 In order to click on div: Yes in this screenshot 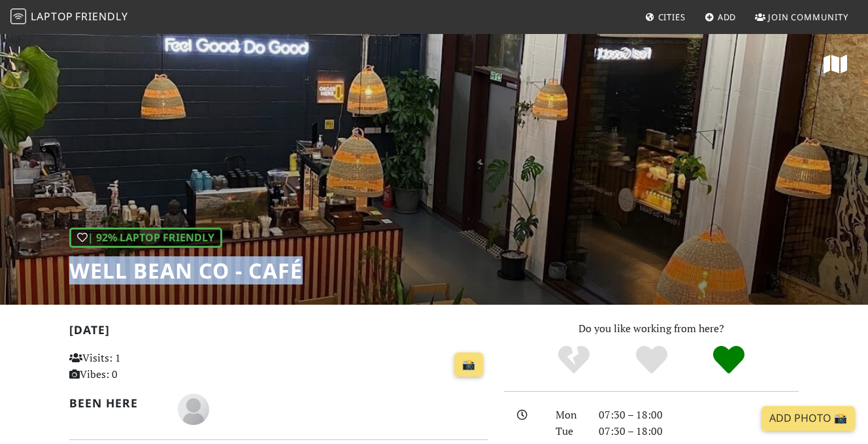, I will do `click(651, 360)`.